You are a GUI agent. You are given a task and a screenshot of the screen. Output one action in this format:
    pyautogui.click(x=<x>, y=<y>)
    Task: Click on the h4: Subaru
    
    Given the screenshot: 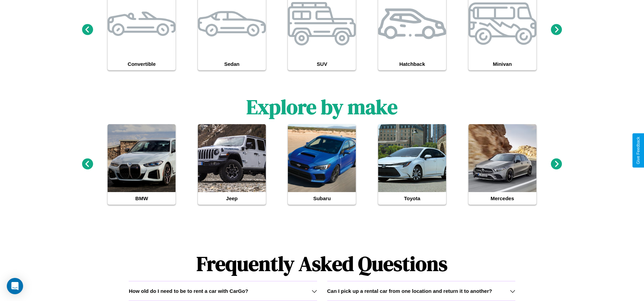 What is the action you would take?
    pyautogui.click(x=322, y=198)
    